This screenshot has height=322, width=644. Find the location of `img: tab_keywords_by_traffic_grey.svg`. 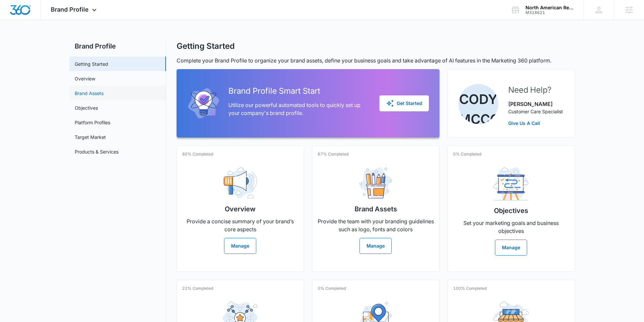

img: tab_keywords_by_traffic_grey.svg is located at coordinates (69, 42).